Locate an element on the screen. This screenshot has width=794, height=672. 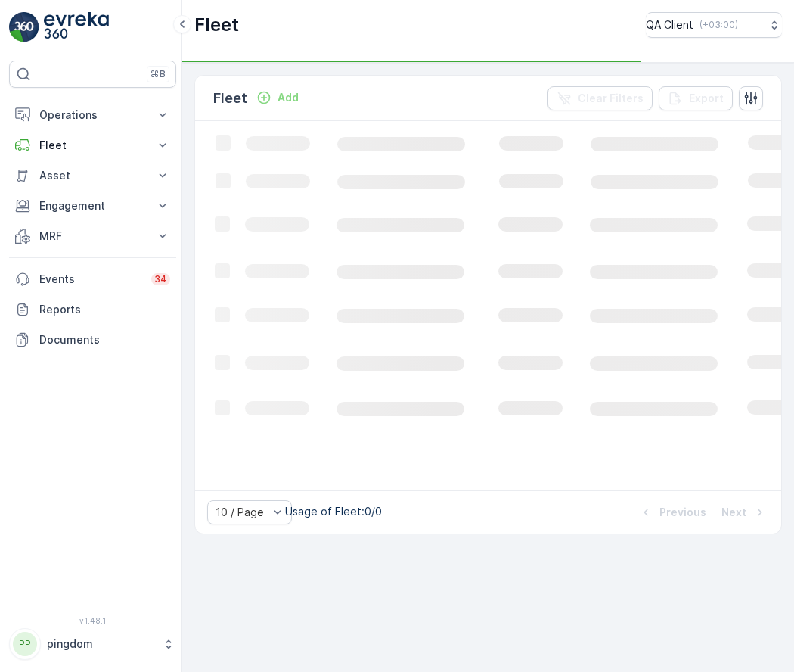
p: MRF is located at coordinates (92, 236).